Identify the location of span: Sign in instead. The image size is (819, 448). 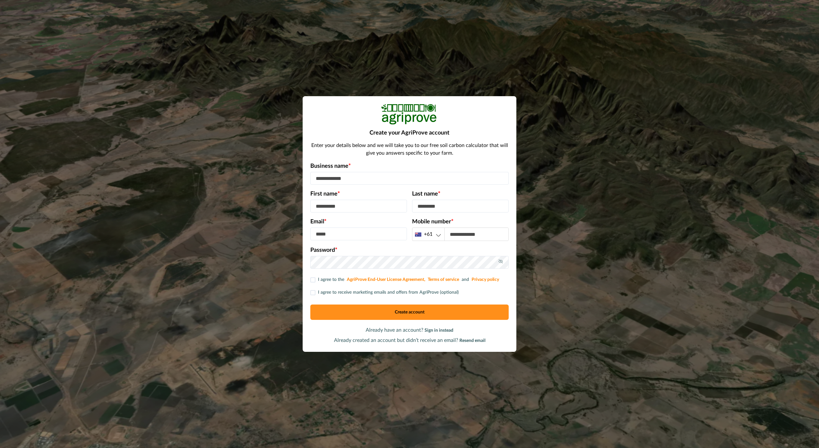
(439, 331).